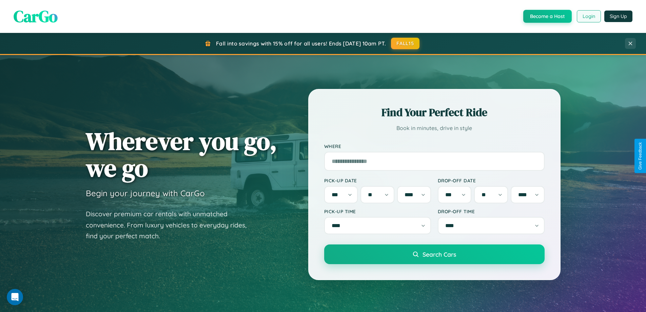 The height and width of the screenshot is (312, 646). Describe the element at coordinates (491, 211) in the screenshot. I see `label: Drop-off Time` at that location.